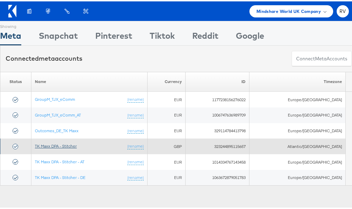 The width and height of the screenshot is (352, 209). What do you see at coordinates (288, 10) in the screenshot?
I see `span: Mindshare World UK Company` at bounding box center [288, 10].